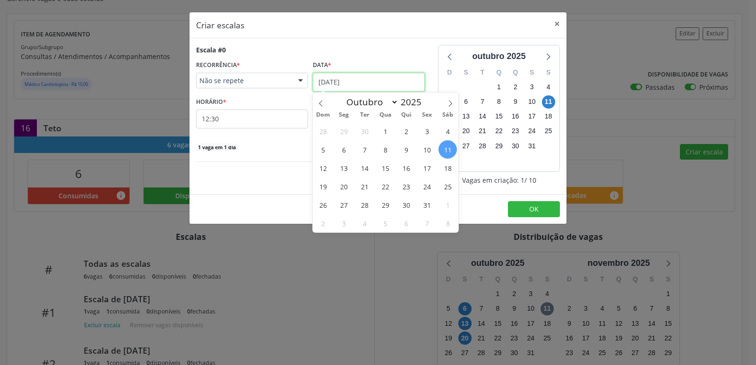  Describe the element at coordinates (323, 115) in the screenshot. I see `span: Dom` at that location.